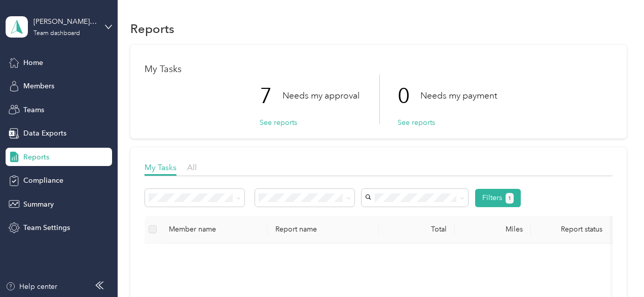 The height and width of the screenshot is (297, 644). What do you see at coordinates (38, 204) in the screenshot?
I see `span: Summary` at bounding box center [38, 204].